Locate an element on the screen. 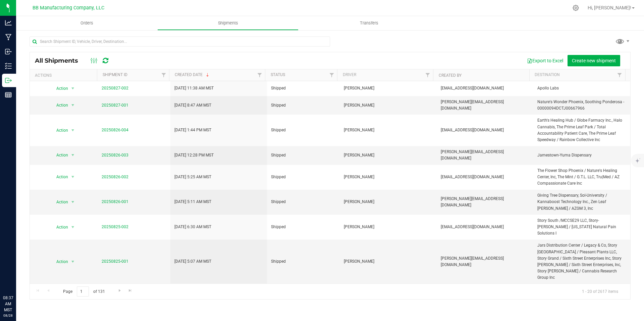 This screenshot has width=644, height=321. span: Nature's Wonder Phoenix, Soothing Ponderosa - 00000094DCTJ00667966 is located at coordinates (581, 105).